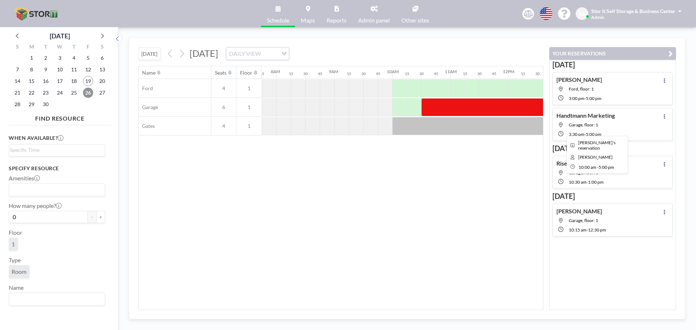 Image resolution: width=696 pixels, height=330 pixels. What do you see at coordinates (60, 47) in the screenshot?
I see `div: W` at bounding box center [60, 47].